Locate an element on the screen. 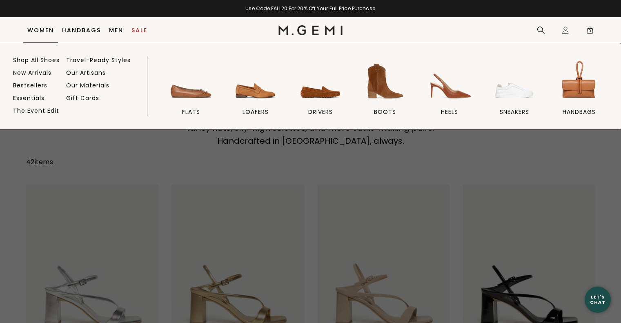 Image resolution: width=621 pixels, height=323 pixels. span: drivers is located at coordinates (321, 112).